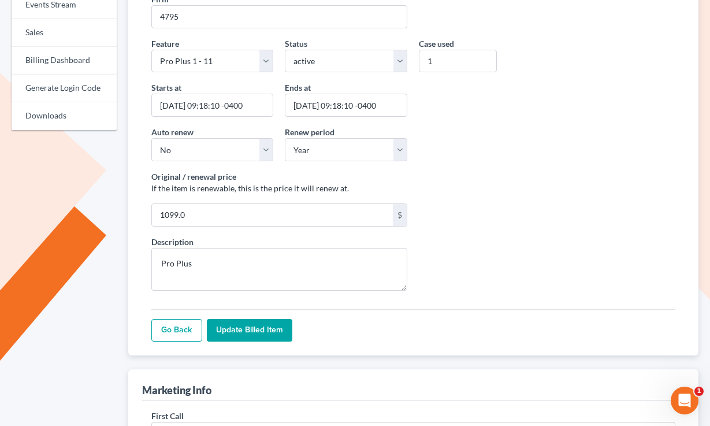  I want to click on label: Feature, so click(165, 43).